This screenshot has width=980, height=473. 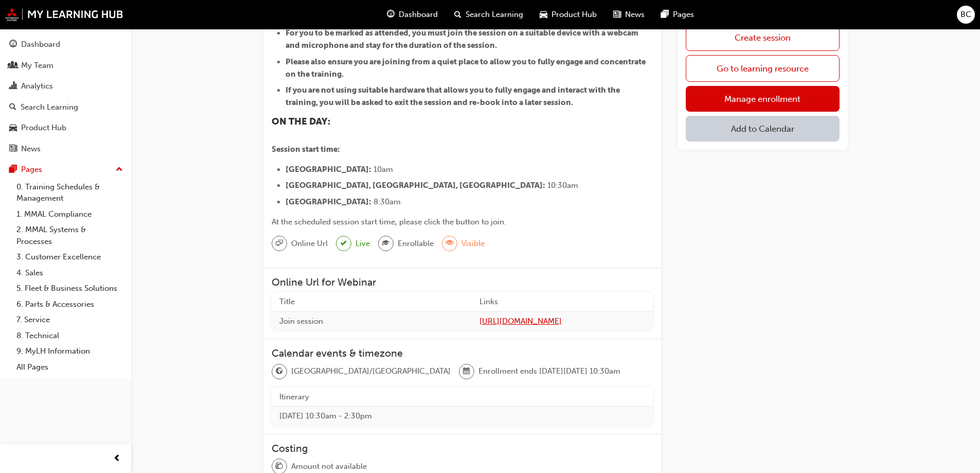 What do you see at coordinates (762, 37) in the screenshot?
I see `a: Create session` at bounding box center [762, 37].